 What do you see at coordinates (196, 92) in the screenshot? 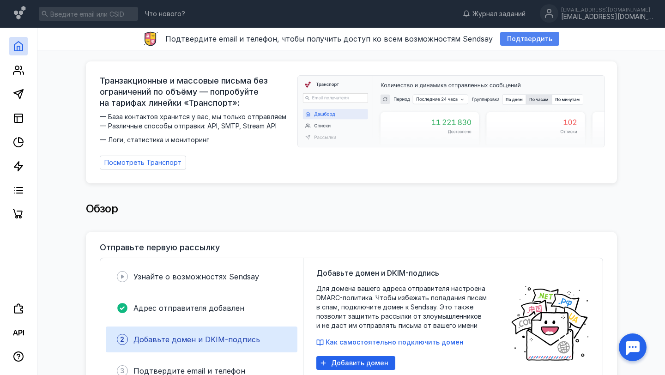
I see `span: Транзакционные и массовые письма без ограничений по объёму — попробуйте на тарифах линейки «Транс...` at bounding box center [196, 92].